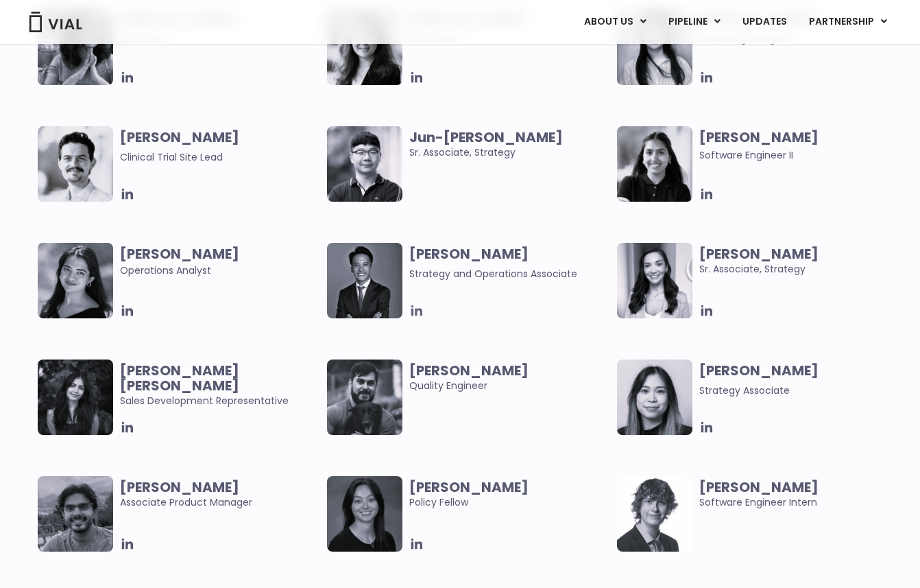 The width and height of the screenshot is (920, 588). I want to click on span: Sales Development Representative, so click(220, 385).